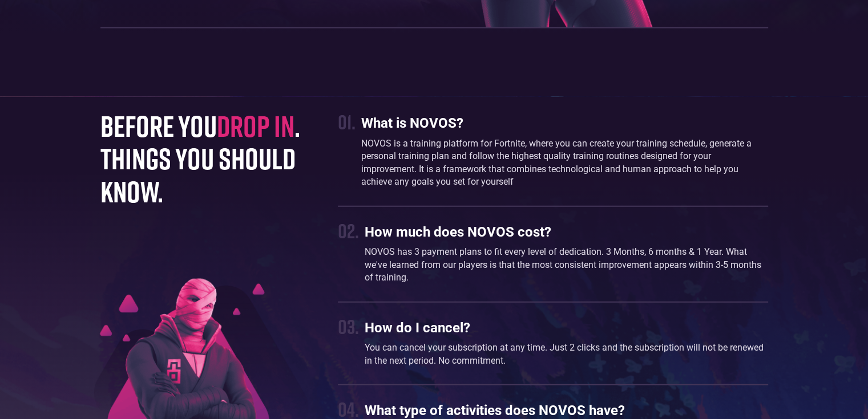 The height and width of the screenshot is (419, 868). I want to click on p: You can cancel your subscription at any time. Just 2 clicks and the subscription will not be rene..., so click(566, 354).